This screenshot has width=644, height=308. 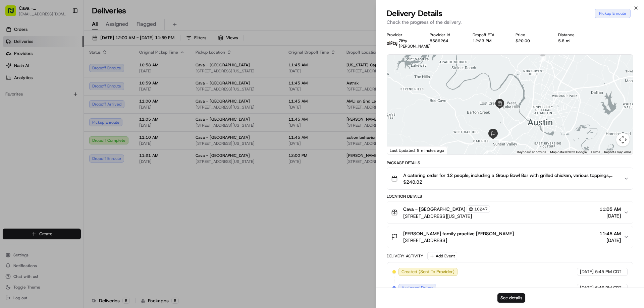 What do you see at coordinates (510, 179) in the screenshot?
I see `button: A catering order for 12 people, including a Group Bowl Bar with grilled chicken, various toppings...` at bounding box center [510, 179].